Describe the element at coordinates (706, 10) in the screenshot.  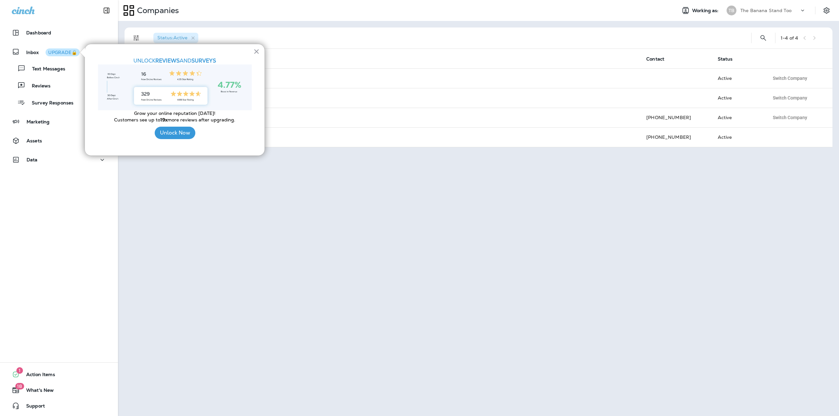
I see `span: Working as:` at that location.